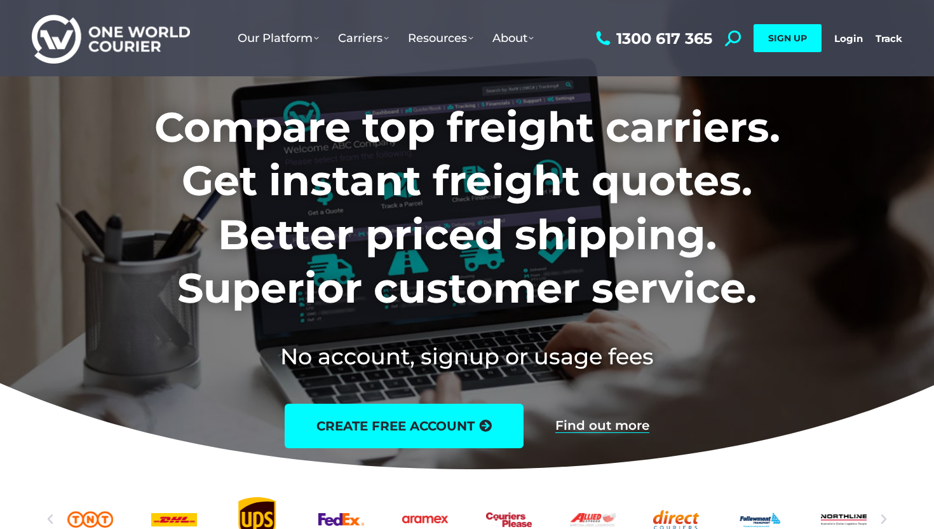  Describe the element at coordinates (849, 38) in the screenshot. I see `a: Login` at that location.